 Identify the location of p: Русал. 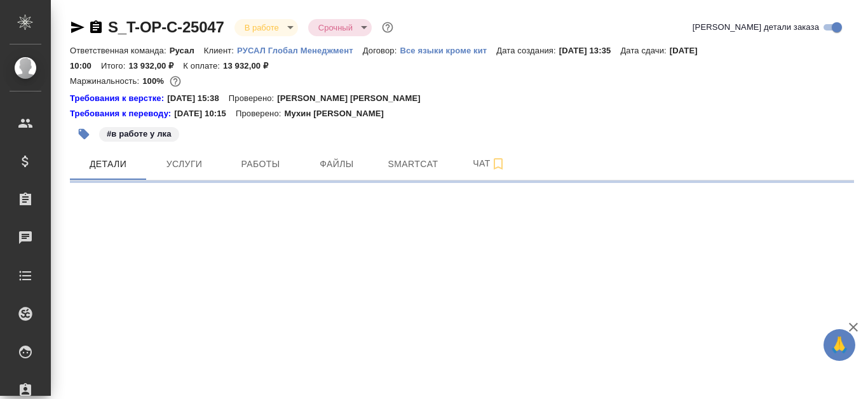
(187, 50).